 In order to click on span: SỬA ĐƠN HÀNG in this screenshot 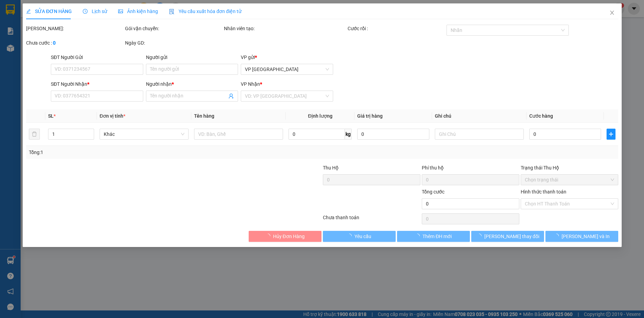, I will do `click(49, 11)`.